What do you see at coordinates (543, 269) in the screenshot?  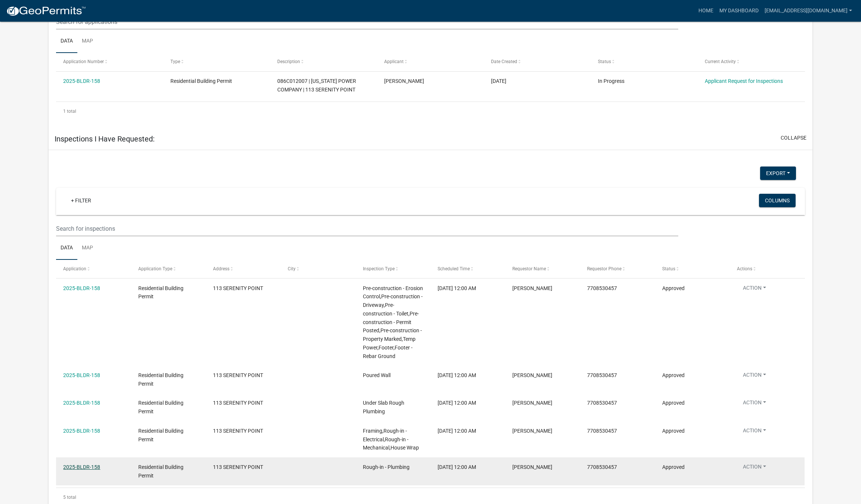 I see `datatable-header-cell: Requestor Name` at bounding box center [543, 269].